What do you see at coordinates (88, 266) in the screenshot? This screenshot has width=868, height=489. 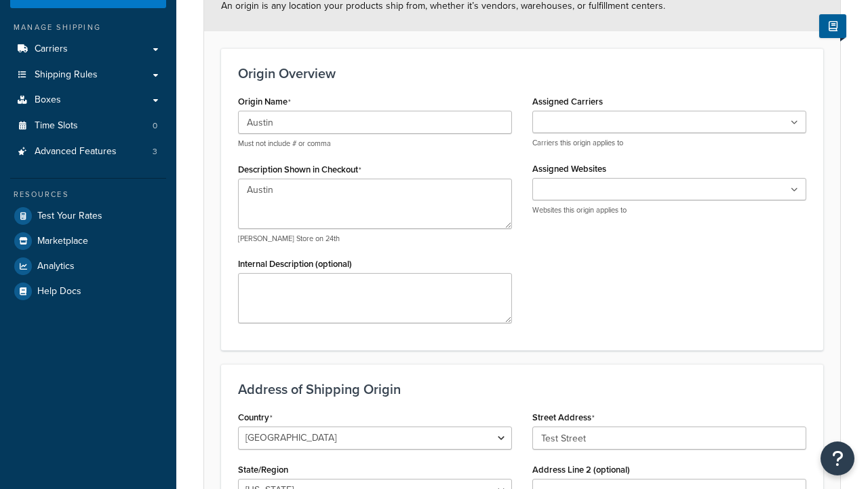 I see `a: Analytics` at bounding box center [88, 266].